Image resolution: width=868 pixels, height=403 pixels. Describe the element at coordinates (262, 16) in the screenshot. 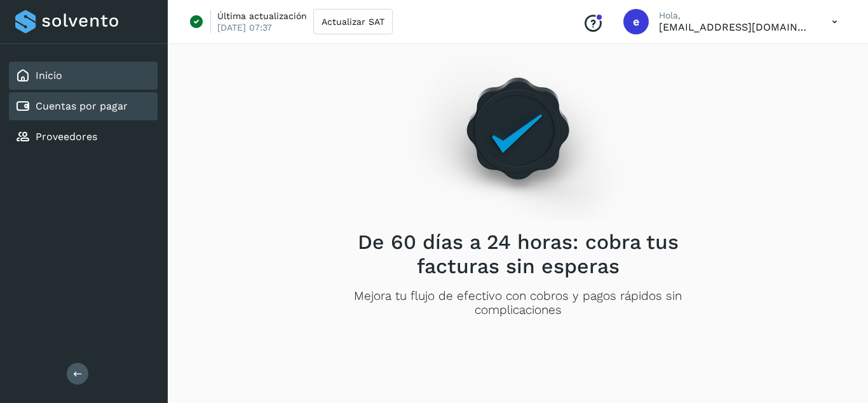

I see `p: Última actualización` at that location.